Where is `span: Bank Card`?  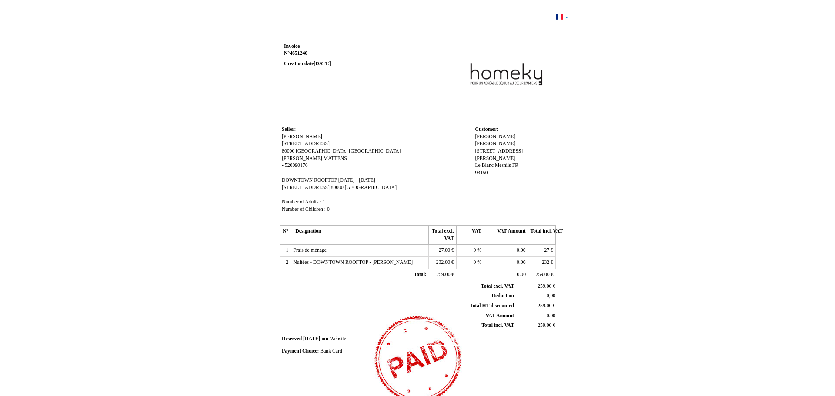
span: Bank Card is located at coordinates (331, 351).